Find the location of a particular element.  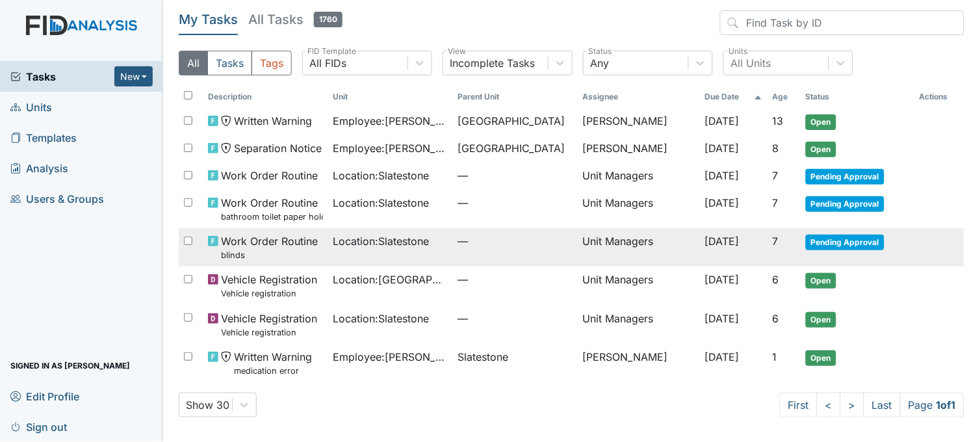

span: Analysis is located at coordinates (39, 167).